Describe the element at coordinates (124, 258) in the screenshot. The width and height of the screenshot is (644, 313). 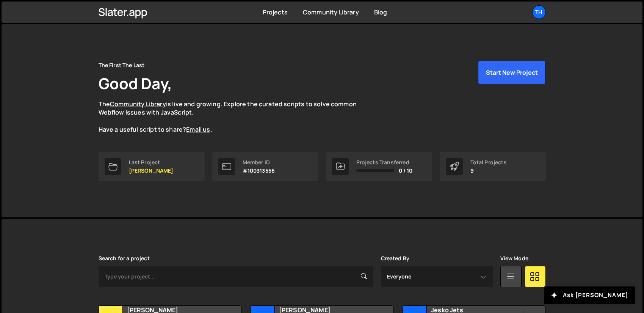
I see `label: Search for a project` at that location.